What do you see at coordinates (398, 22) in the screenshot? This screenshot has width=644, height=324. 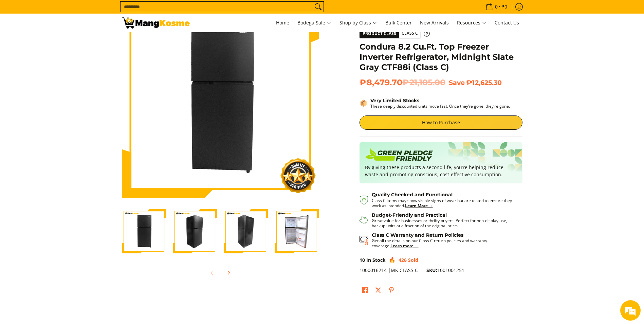 I see `span: Bulk Center` at bounding box center [398, 22].